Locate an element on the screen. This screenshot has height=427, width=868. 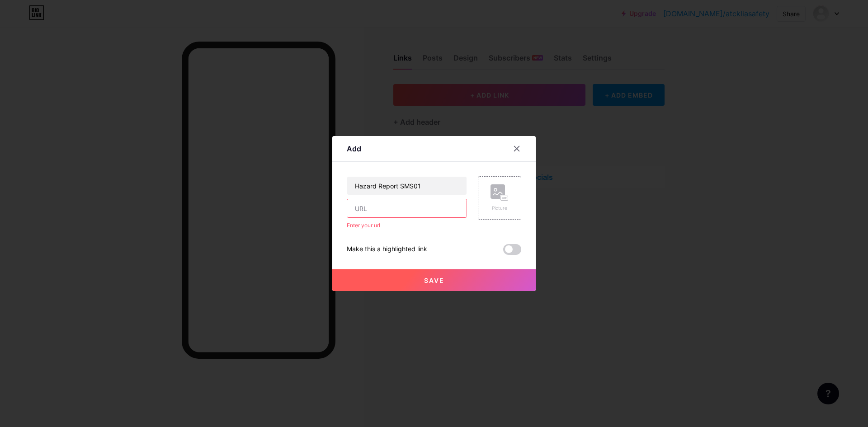
input: Title is located at coordinates (407, 185).